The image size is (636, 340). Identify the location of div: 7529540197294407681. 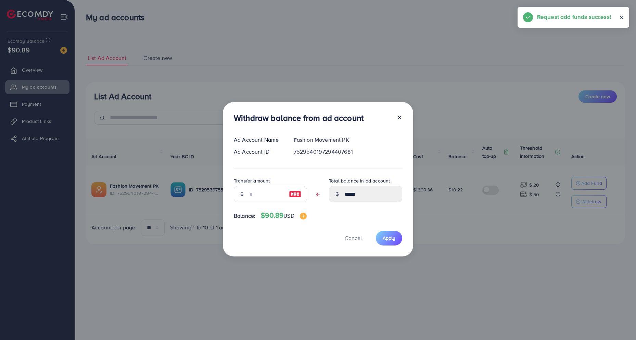
(348, 152).